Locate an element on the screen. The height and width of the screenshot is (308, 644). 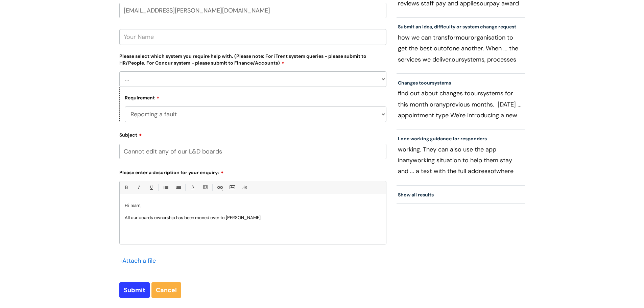
a: Lone working guidance for responders is located at coordinates (443, 139).